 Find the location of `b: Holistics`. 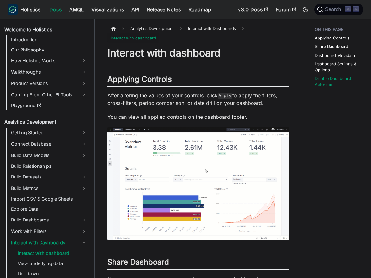

b: Holistics is located at coordinates (30, 9).